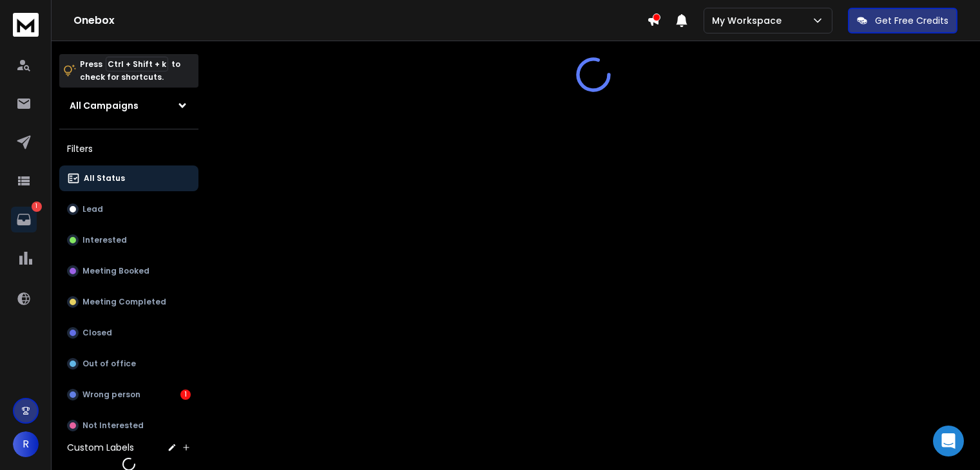 Image resolution: width=980 pixels, height=470 pixels. I want to click on div: 1, so click(186, 394).